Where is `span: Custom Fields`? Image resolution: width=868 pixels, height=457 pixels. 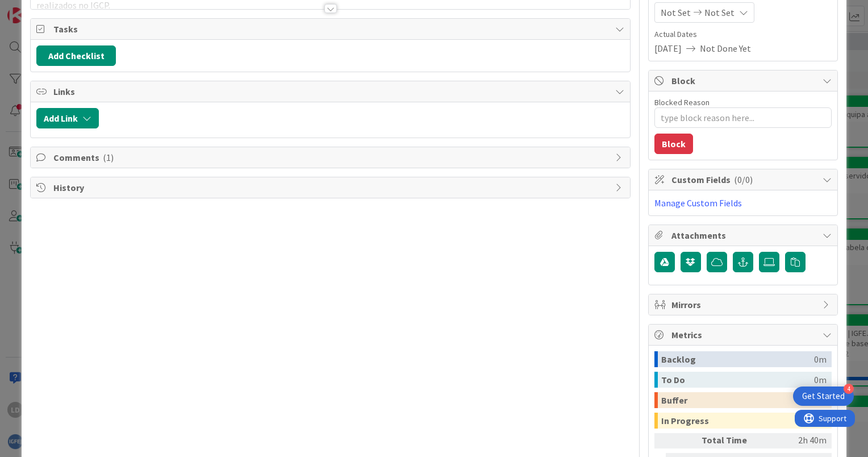 span: Custom Fields is located at coordinates (744, 180).